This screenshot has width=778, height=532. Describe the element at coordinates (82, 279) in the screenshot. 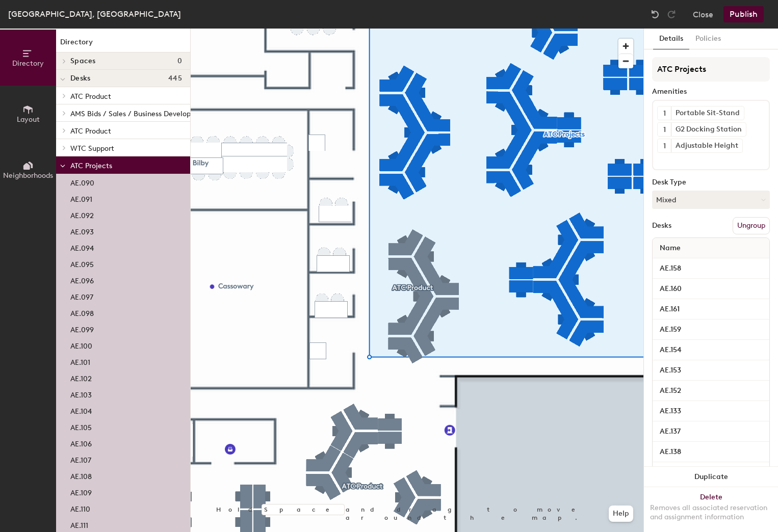

I see `p: AE.096` at that location.